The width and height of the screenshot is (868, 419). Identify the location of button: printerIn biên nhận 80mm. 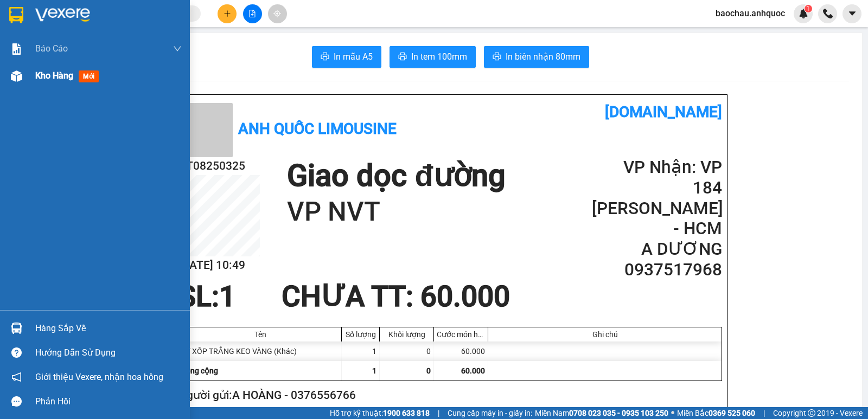
(537, 57).